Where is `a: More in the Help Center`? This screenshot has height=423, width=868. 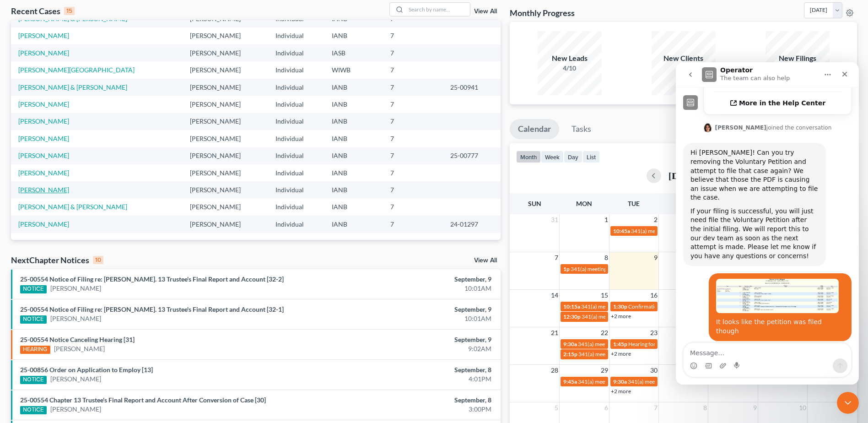 a: More in the Help Center is located at coordinates (102, 41).